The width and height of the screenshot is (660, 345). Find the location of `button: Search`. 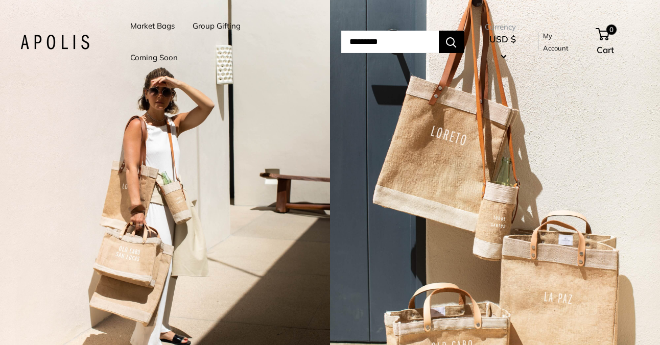

button: Search is located at coordinates (451, 42).